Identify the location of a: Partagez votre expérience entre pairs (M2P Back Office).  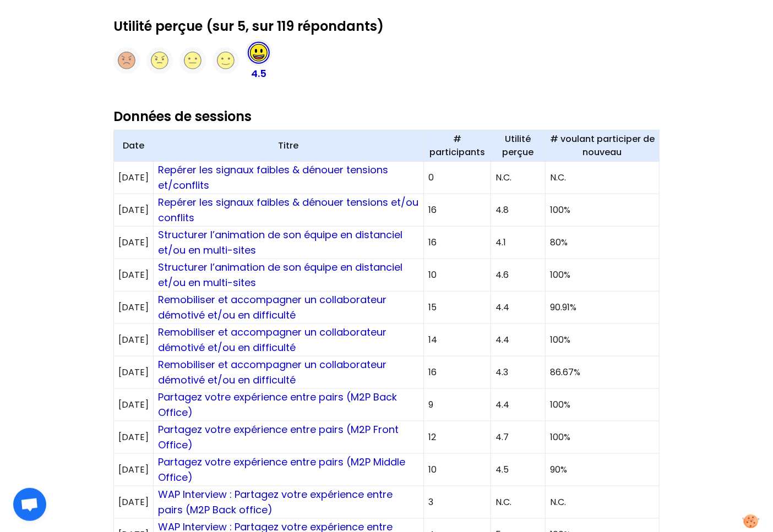
(279, 405).